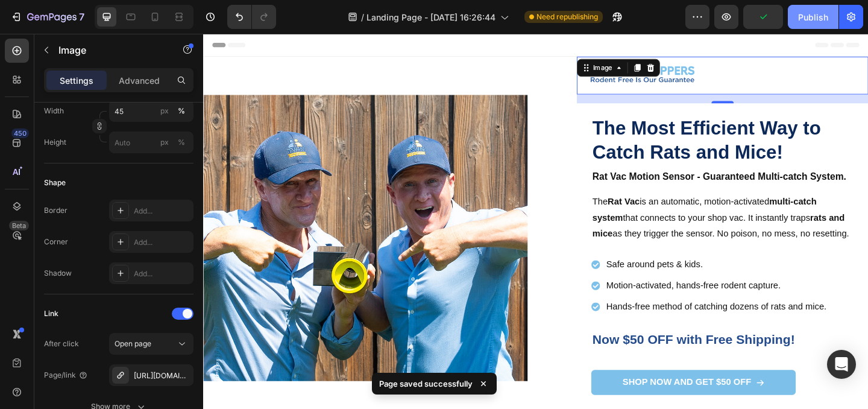 The height and width of the screenshot is (409, 868). Describe the element at coordinates (533, 333) in the screenshot. I see `span: Now $50 OFF with Free Shipping!` at that location.